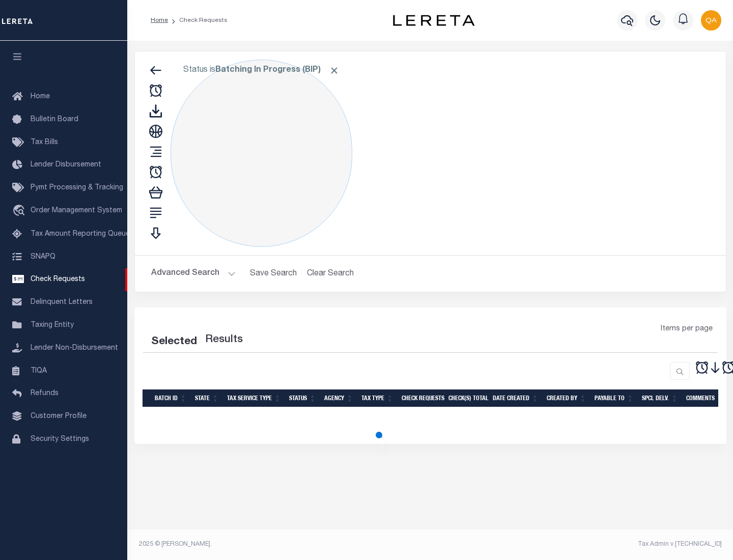 This screenshot has height=560, width=733. What do you see at coordinates (567, 398) in the screenshot?
I see `th: Created By` at bounding box center [567, 398].